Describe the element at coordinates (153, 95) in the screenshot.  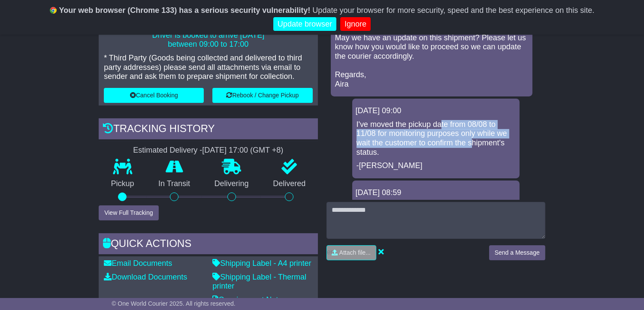
I see `button: Cancel Booking` at that location.